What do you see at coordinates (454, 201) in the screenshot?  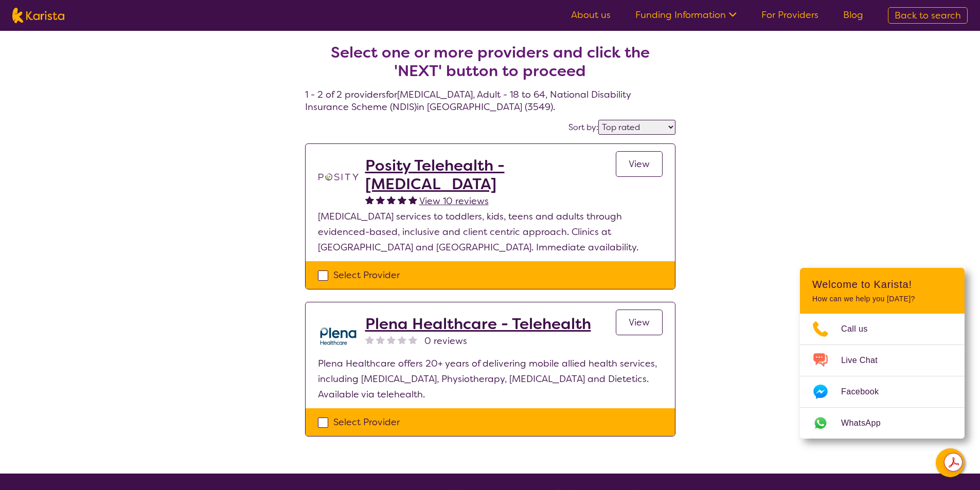 I see `span: View 10 reviews` at bounding box center [454, 201].